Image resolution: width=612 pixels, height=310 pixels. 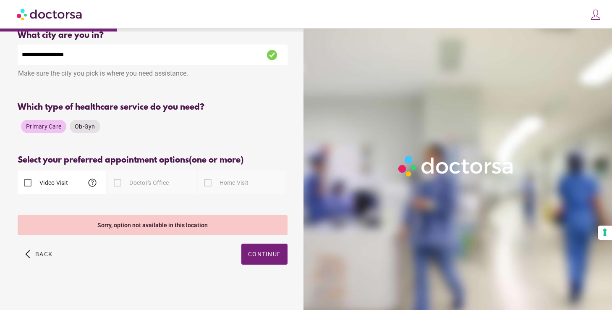 What do you see at coordinates (605, 233) in the screenshot?
I see `button: Your consent preferences for tracking technologies` at bounding box center [605, 233].